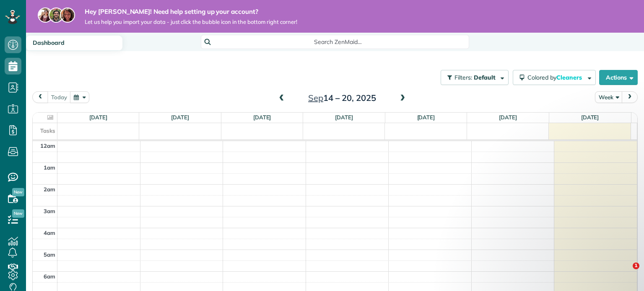 The image size is (644, 291). What do you see at coordinates (49, 167) in the screenshot?
I see `span: 1am` at bounding box center [49, 167].